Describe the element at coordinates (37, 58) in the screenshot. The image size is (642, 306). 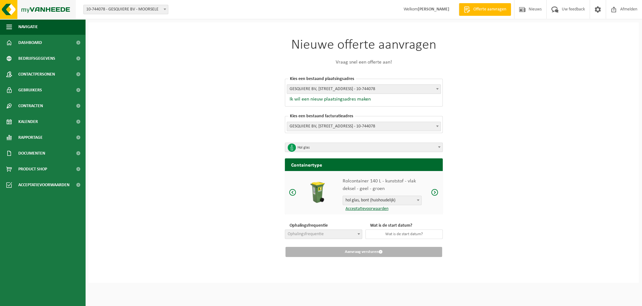
I see `span: Bedrijfsgegevens` at that location.